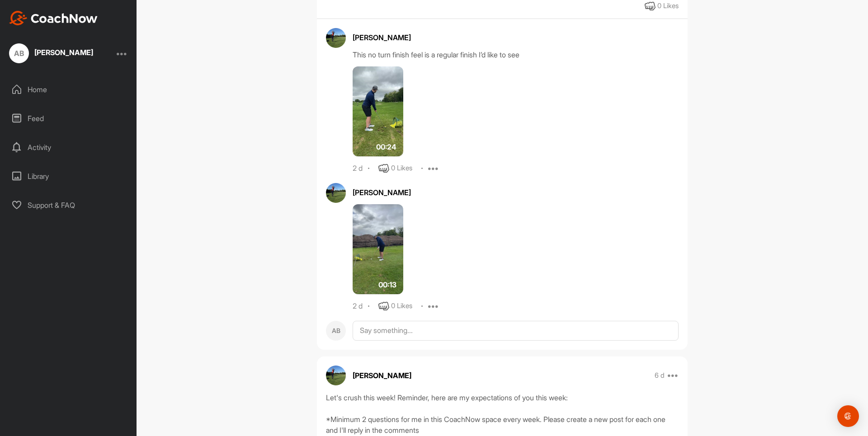 This screenshot has height=436, width=868. I want to click on p: 6 d, so click(660, 375).